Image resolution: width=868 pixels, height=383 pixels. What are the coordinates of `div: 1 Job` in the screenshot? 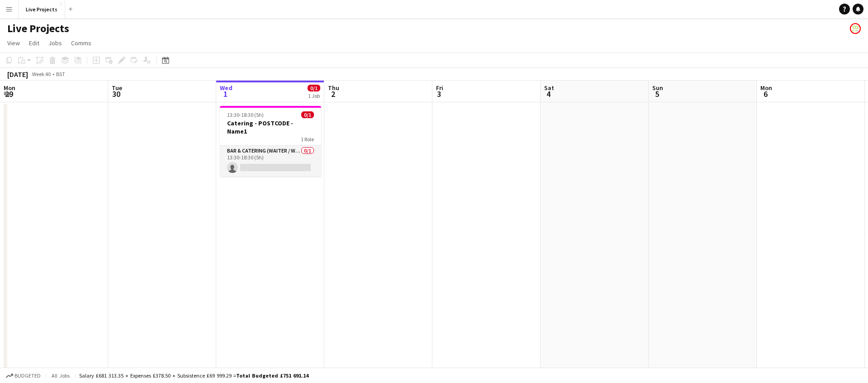 It's located at (314, 95).